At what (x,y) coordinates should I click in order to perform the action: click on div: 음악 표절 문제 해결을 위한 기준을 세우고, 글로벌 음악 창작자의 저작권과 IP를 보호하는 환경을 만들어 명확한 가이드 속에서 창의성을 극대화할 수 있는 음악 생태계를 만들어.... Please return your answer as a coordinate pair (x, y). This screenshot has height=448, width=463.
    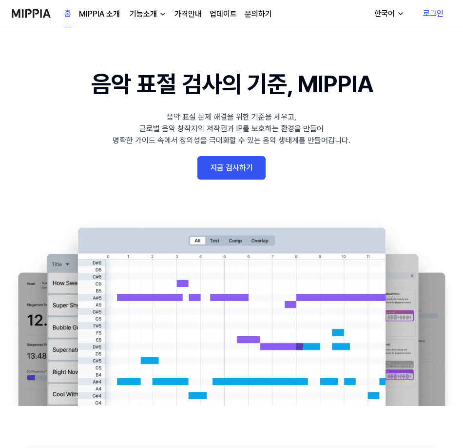
    Looking at the image, I should click on (232, 129).